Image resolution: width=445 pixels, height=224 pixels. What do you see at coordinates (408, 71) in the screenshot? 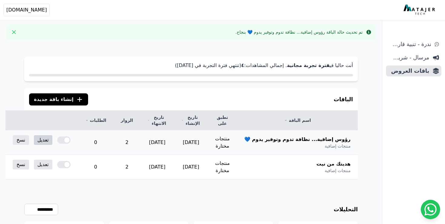
I see `span: باقات العروض` at bounding box center [408, 71].